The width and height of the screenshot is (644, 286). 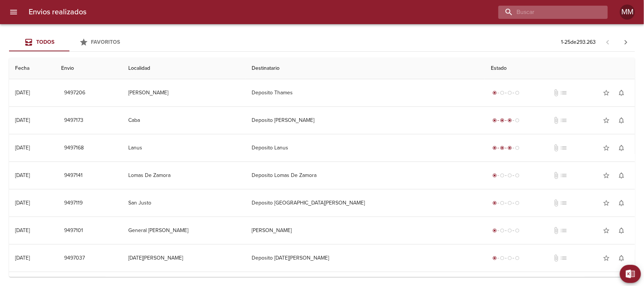 I want to click on span: 9497206, so click(x=75, y=93).